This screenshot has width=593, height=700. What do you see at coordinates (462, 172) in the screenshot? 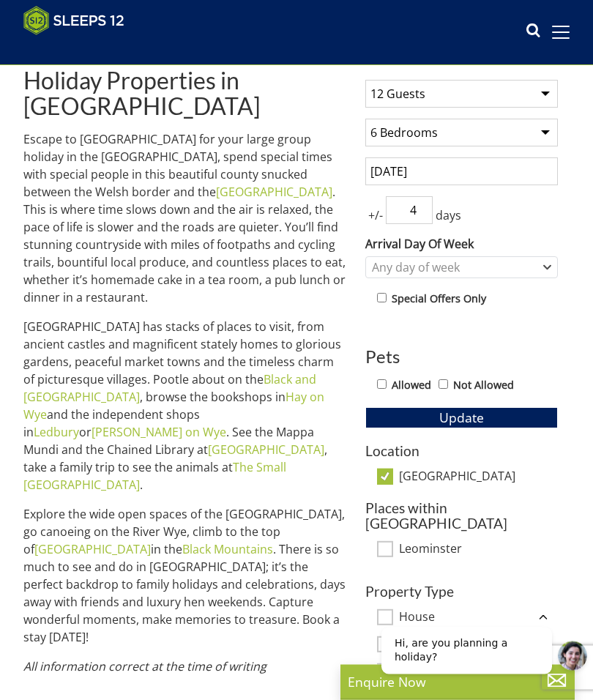
I see `input: Arrival Date` at bounding box center [462, 172].